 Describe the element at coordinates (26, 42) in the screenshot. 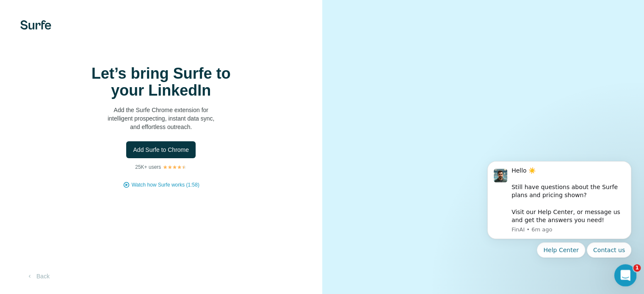

I see `img: Profile image for FinAI` at that location.